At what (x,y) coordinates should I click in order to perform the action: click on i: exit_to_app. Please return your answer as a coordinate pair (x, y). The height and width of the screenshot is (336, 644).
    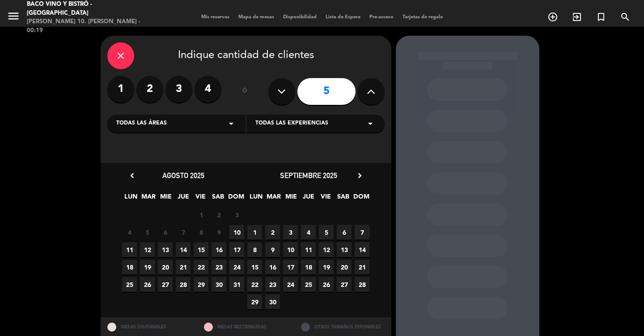
    Looking at the image, I should click on (577, 17).